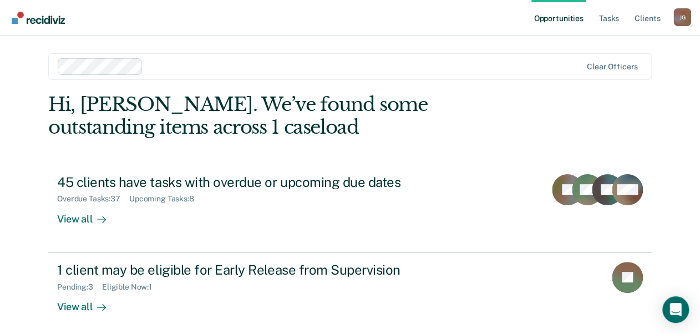 The image size is (700, 334). What do you see at coordinates (613, 67) in the screenshot?
I see `div: Clear officers` at bounding box center [613, 67].